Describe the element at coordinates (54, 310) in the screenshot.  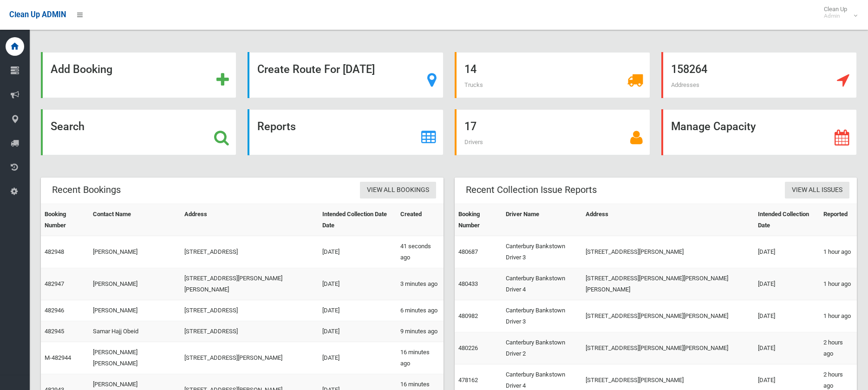
I see `a: 482946` at that location.